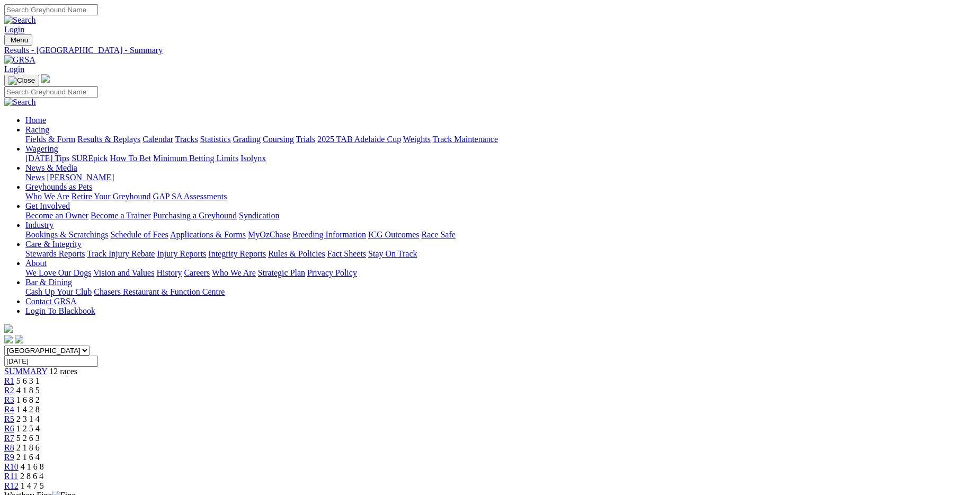  Describe the element at coordinates (139, 234) in the screenshot. I see `a: Schedule of Fees` at that location.